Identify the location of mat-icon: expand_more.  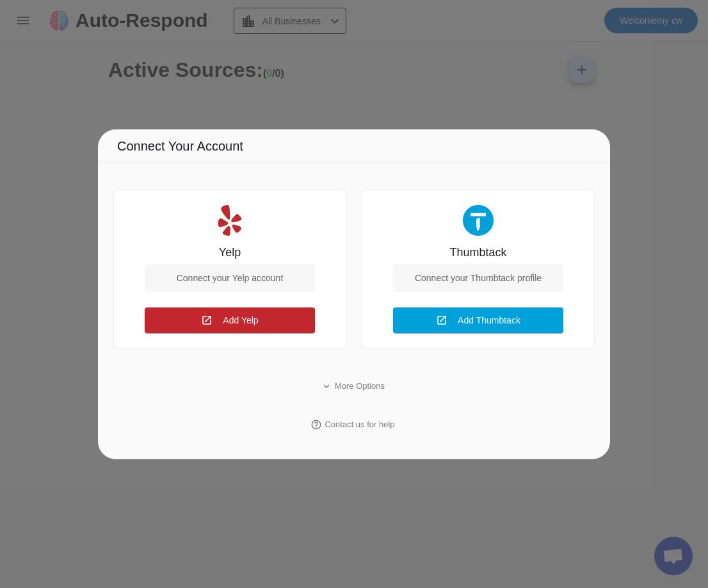
(327, 386).